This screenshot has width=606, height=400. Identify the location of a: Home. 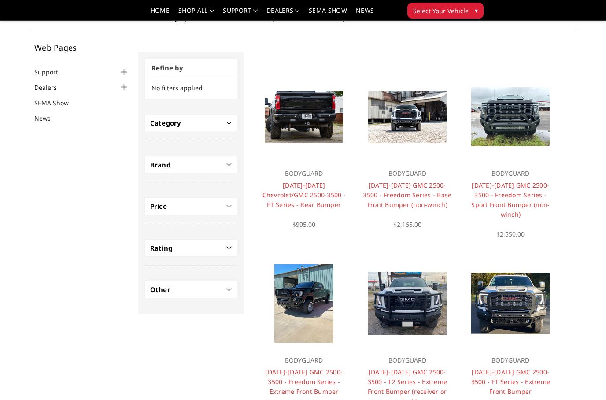
(160, 14).